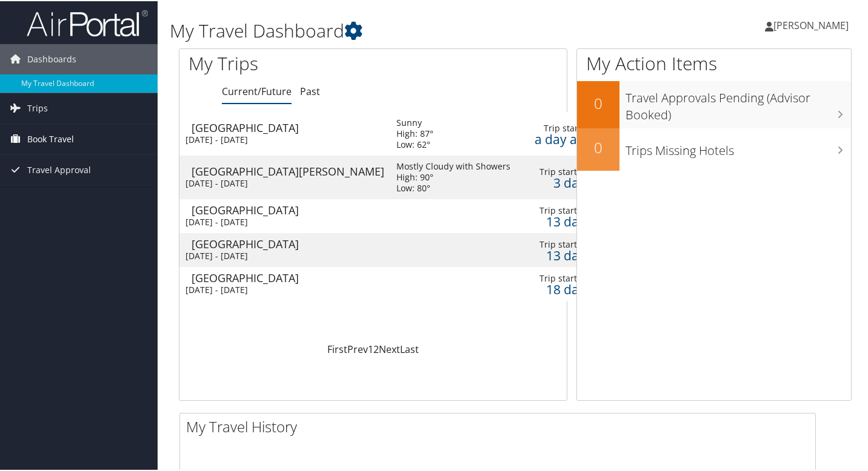 The image size is (868, 471). I want to click on a: First, so click(338, 349).